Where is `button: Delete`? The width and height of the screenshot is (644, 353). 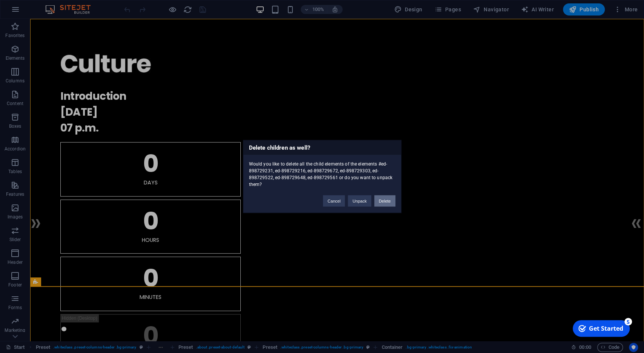
button: Delete is located at coordinates (385, 201).